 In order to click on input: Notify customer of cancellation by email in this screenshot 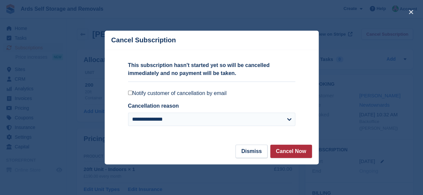, I will do `click(130, 93)`.